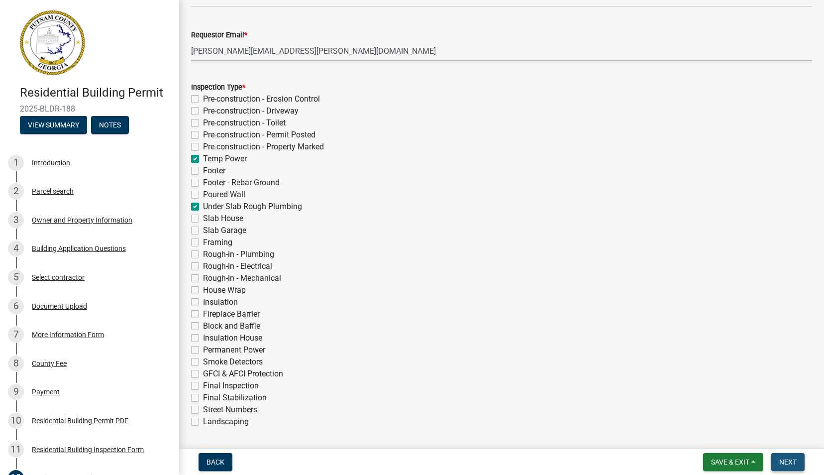  What do you see at coordinates (235, 398) in the screenshot?
I see `label: Final Stabilization` at bounding box center [235, 398].